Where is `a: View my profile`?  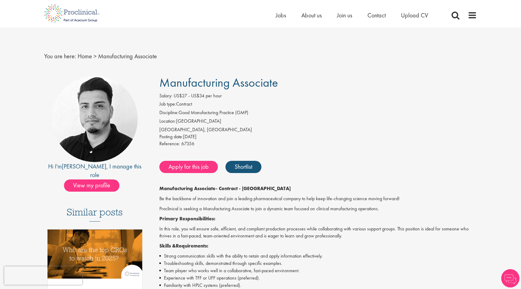 a: View my profile is located at coordinates (95, 184).